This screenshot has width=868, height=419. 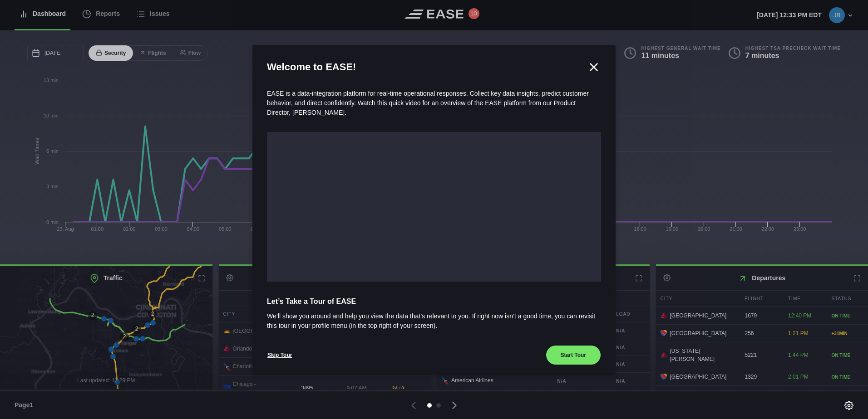 I want to click on button: Start Tour, so click(x=573, y=355).